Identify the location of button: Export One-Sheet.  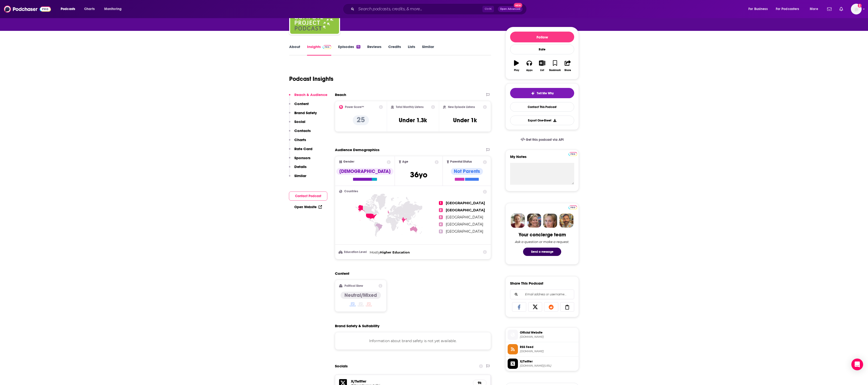
(542, 120).